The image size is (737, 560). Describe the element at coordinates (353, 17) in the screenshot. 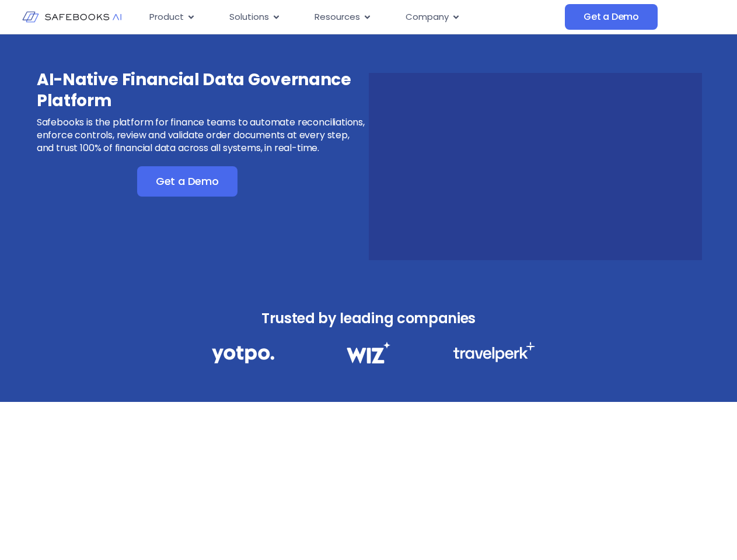

I see `nav: Menu` at that location.